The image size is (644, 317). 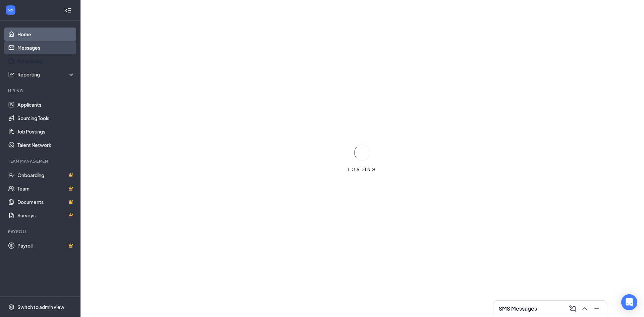 What do you see at coordinates (46, 145) in the screenshot?
I see `a: Talent Network` at bounding box center [46, 145].